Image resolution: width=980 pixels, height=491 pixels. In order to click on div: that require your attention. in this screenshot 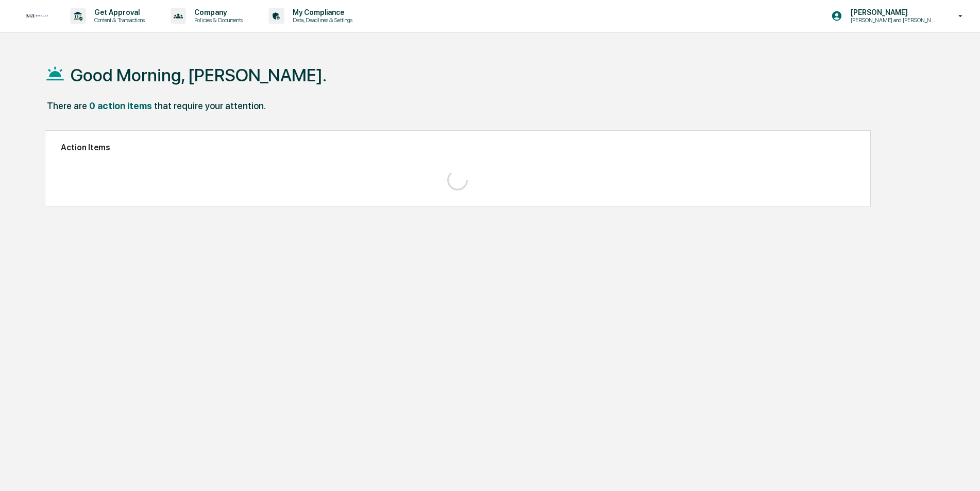, I will do `click(210, 106)`.